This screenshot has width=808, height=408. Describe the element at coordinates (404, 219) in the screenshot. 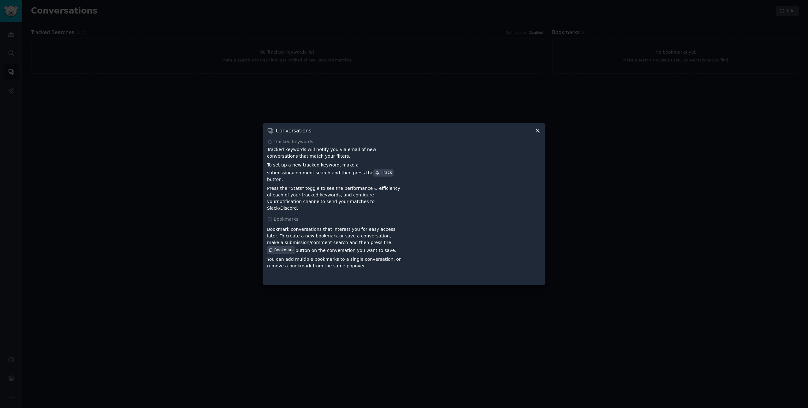

I see `div: Bookmarks` at that location.